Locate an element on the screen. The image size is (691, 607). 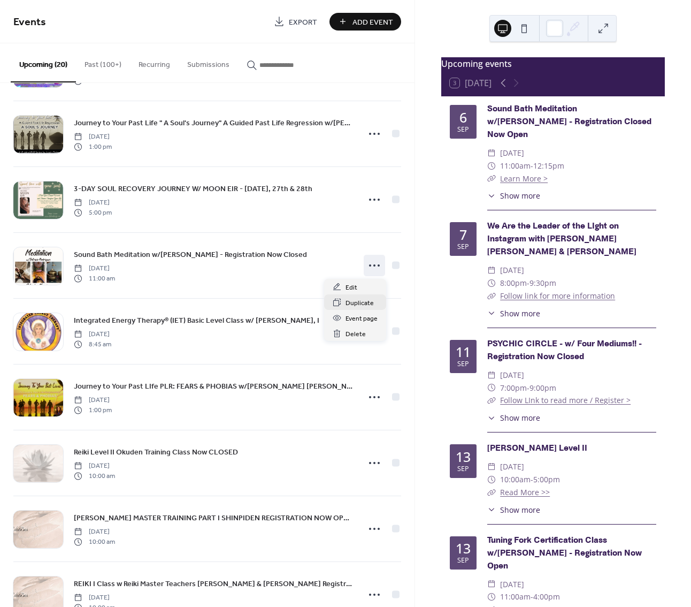
span: Reiki Level II Okuden Training Class Now CLOSED is located at coordinates (156, 452).